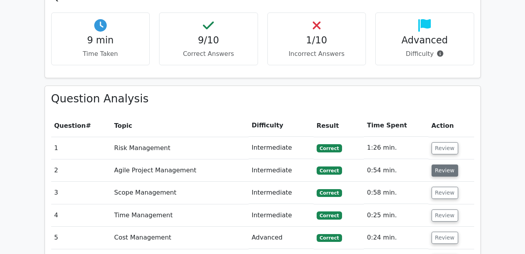  I want to click on h3: Question Analysis, so click(262, 99).